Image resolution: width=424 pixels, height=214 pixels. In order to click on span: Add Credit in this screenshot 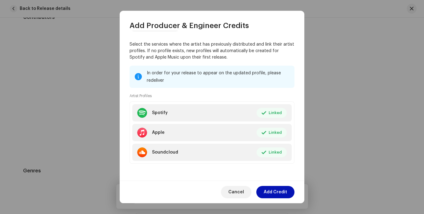, I will do `click(275, 192)`.